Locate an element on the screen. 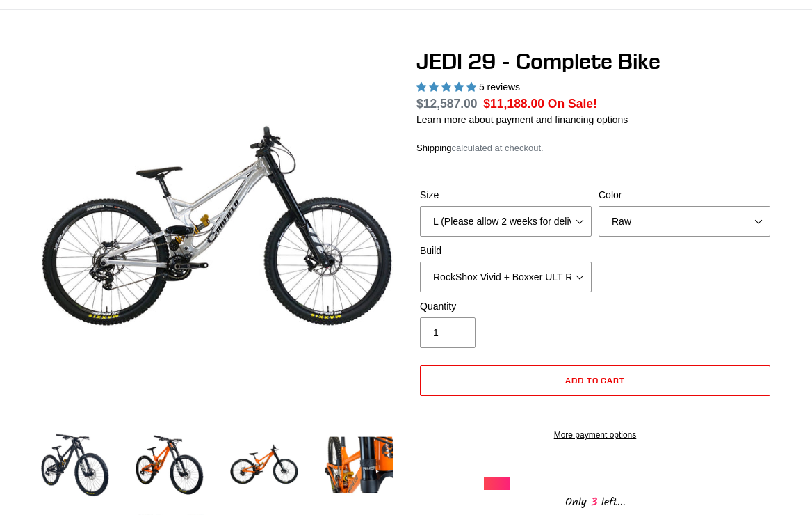 The width and height of the screenshot is (812, 515). label: Quantity is located at coordinates (506, 306).